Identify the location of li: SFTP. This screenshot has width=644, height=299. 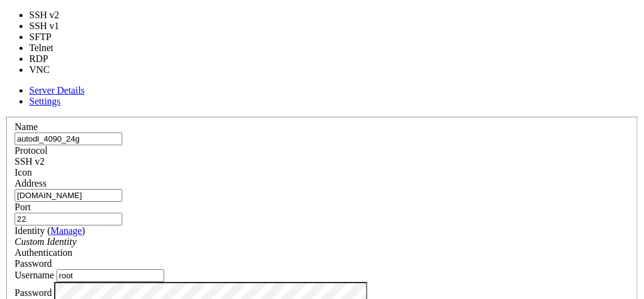
(50, 37).